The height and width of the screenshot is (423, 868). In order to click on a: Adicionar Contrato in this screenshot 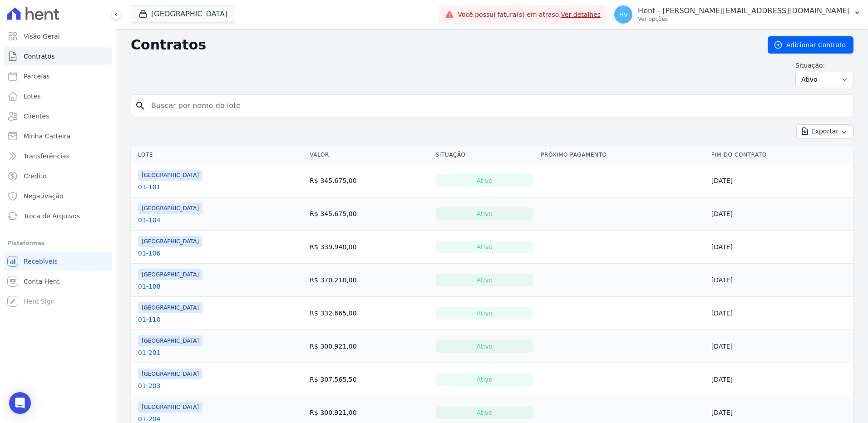, I will do `click(810, 45)`.